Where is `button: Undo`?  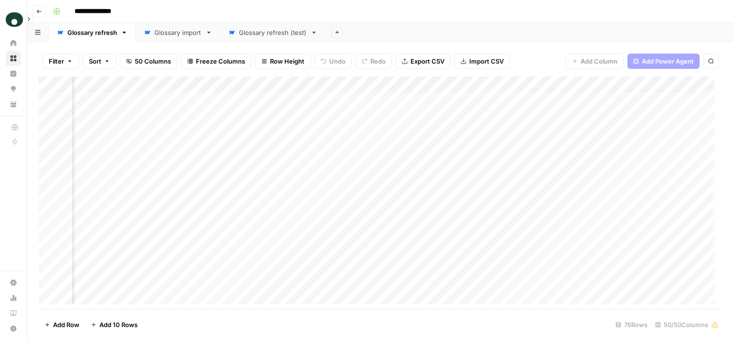 button: Undo is located at coordinates (333, 61).